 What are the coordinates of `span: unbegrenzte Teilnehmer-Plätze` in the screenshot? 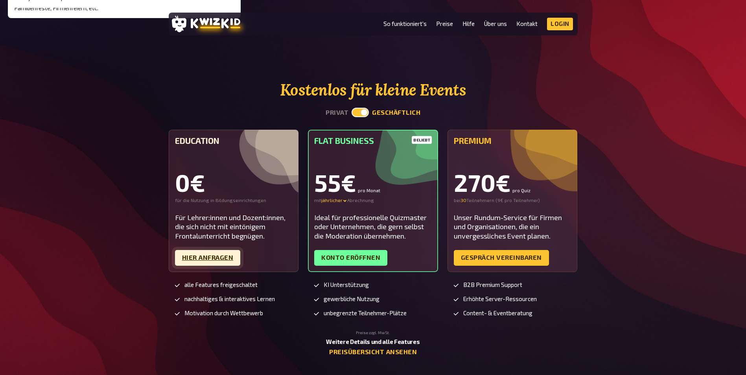 It's located at (365, 313).